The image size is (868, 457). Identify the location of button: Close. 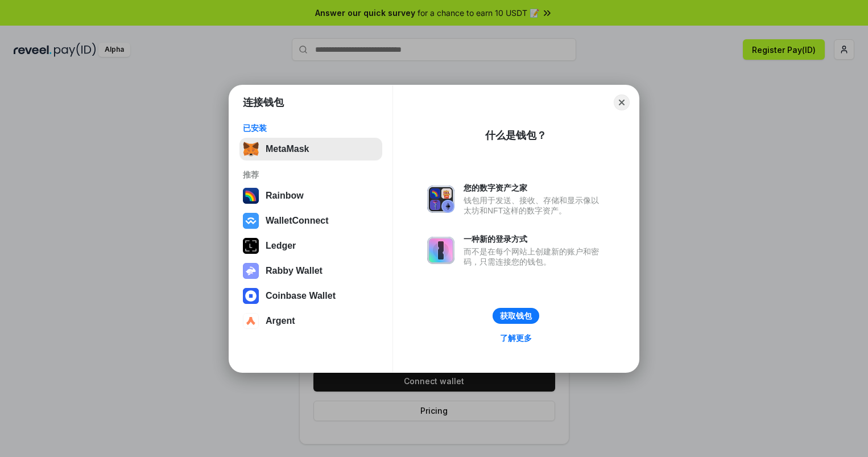
(622, 103).